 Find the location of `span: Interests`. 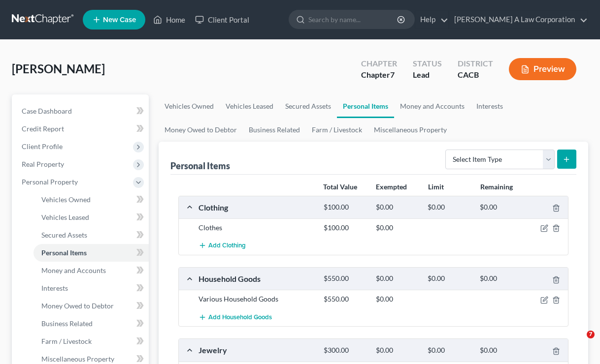

span: Interests is located at coordinates (55, 288).